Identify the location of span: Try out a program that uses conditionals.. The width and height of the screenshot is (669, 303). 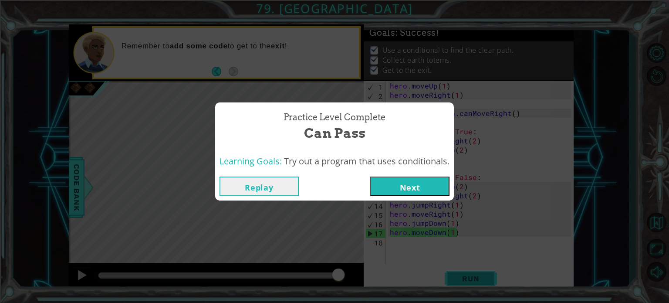
(367, 161).